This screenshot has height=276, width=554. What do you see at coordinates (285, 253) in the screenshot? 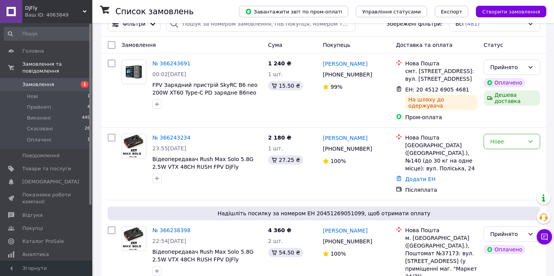
I see `div: 54.50 ₴` at bounding box center [285, 253].